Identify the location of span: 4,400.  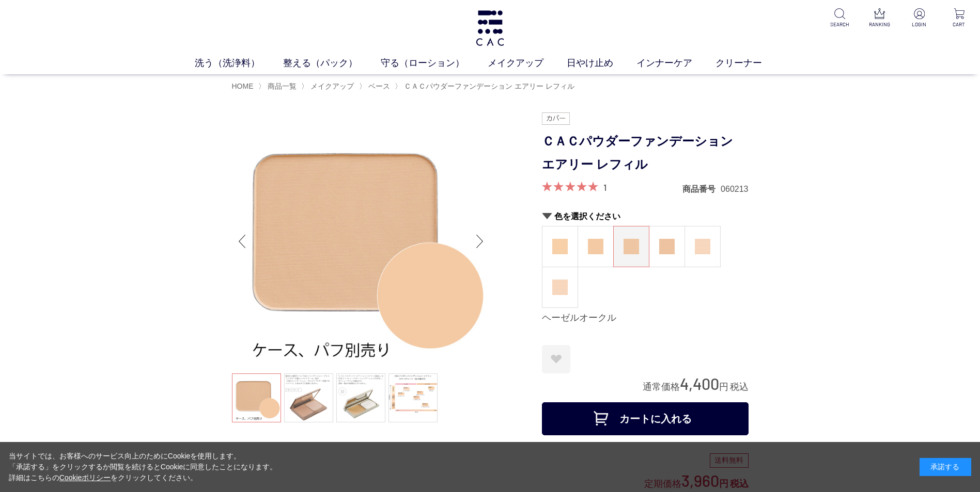
(699, 384).